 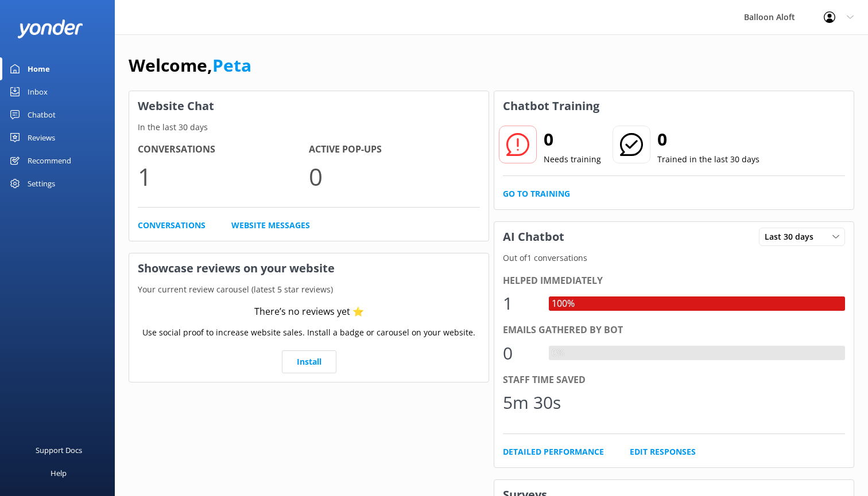 I want to click on p: Needs training, so click(x=572, y=160).